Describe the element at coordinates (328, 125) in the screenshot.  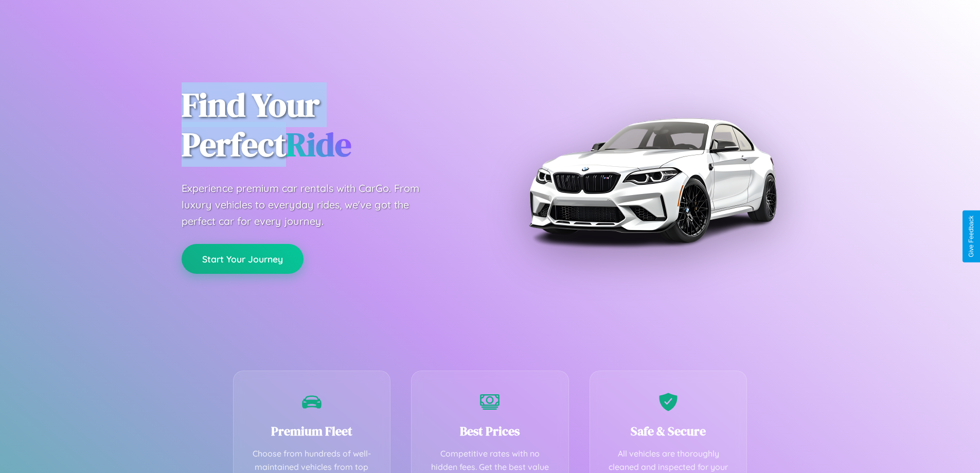
I see `h1: Find Your Perfect` at that location.